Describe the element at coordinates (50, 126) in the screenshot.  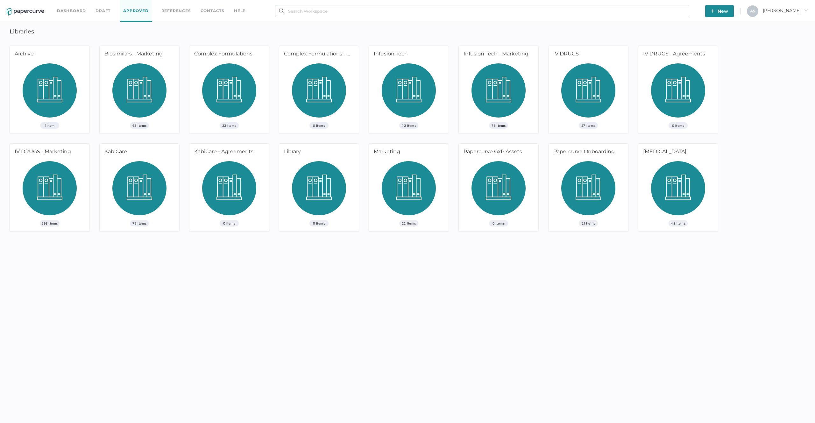
I see `span: 1 Item` at that location.